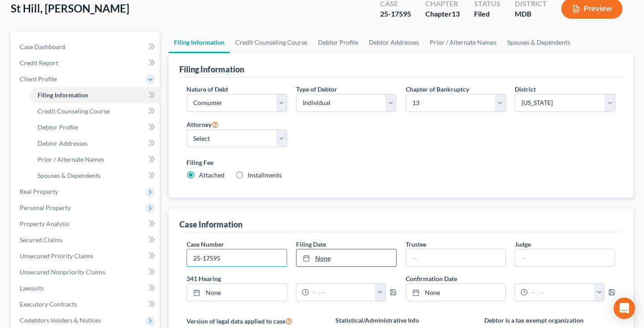 The image size is (644, 328). What do you see at coordinates (86, 47) in the screenshot?
I see `a: Case Dashboard` at bounding box center [86, 47].